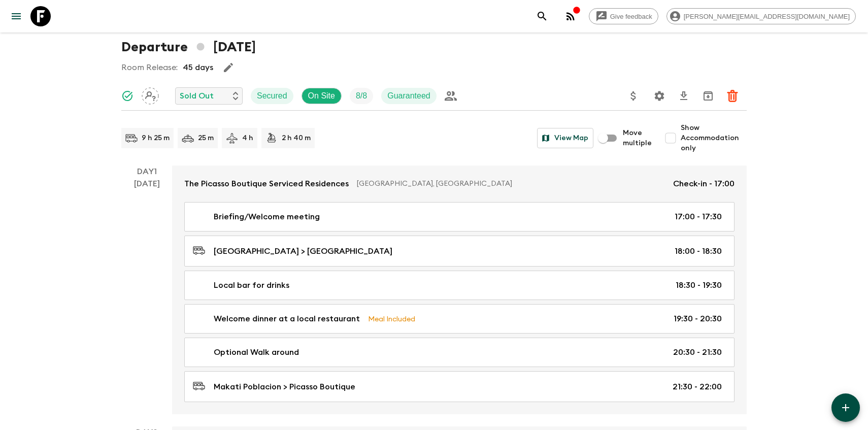 The width and height of the screenshot is (868, 430). I want to click on button: search adventures, so click(542, 16).